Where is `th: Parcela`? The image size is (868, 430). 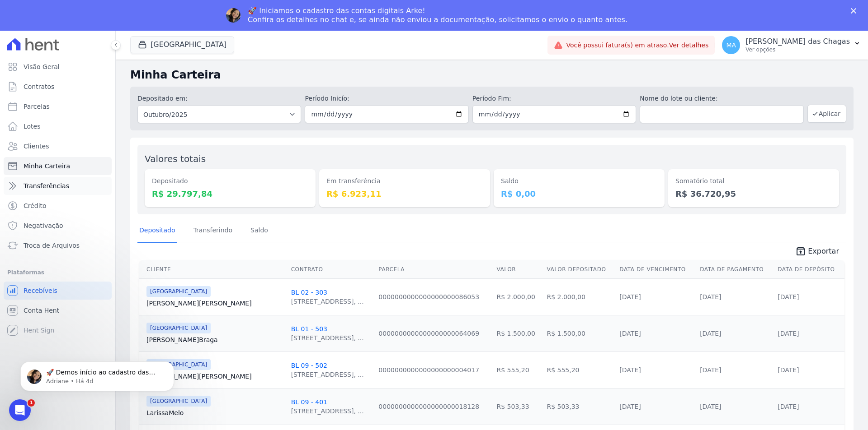 th: Parcela is located at coordinates (433, 270).